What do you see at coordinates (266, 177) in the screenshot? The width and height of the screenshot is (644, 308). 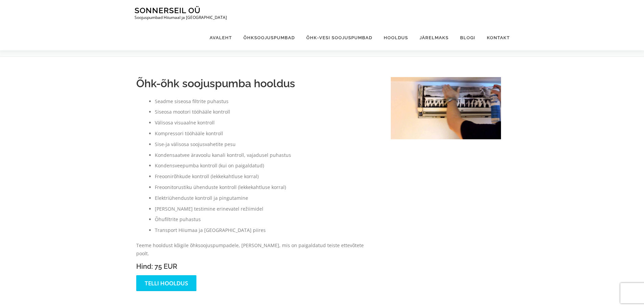 I see `li: Freoonirõhkude kontroll (lekkekahtluse korral)` at bounding box center [266, 177].